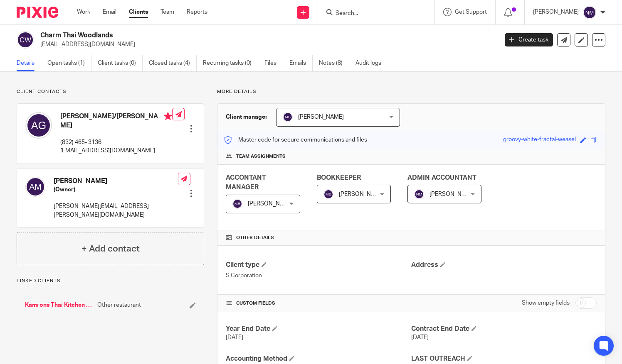  I want to click on h4: LAST OUTREACH, so click(504, 359).